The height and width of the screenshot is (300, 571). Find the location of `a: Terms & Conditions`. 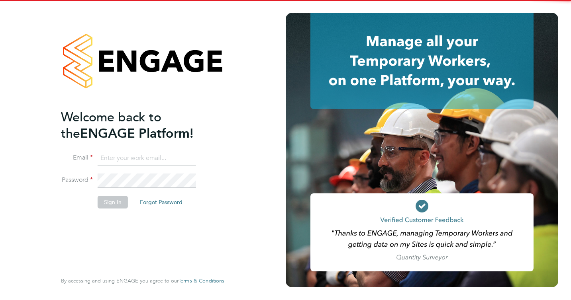

a: Terms & Conditions is located at coordinates (201, 281).